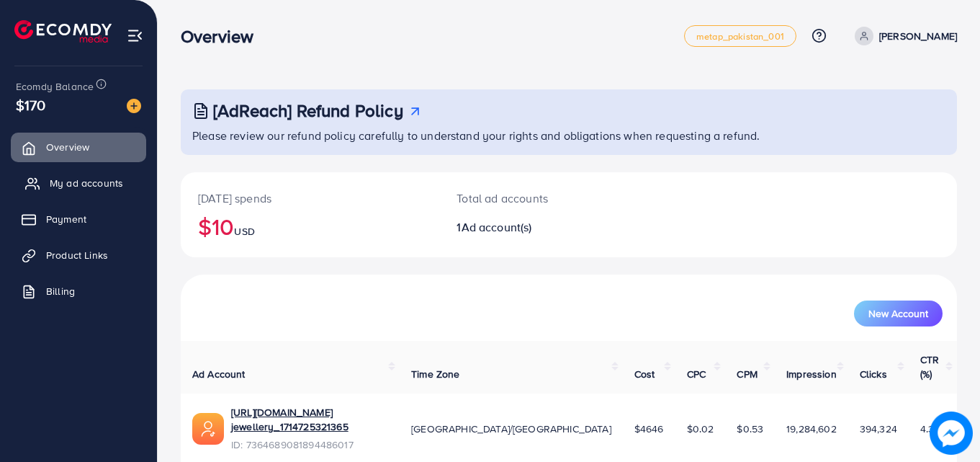 Image resolution: width=980 pixels, height=462 pixels. What do you see at coordinates (874, 374) in the screenshot?
I see `span: Clicks` at bounding box center [874, 374].